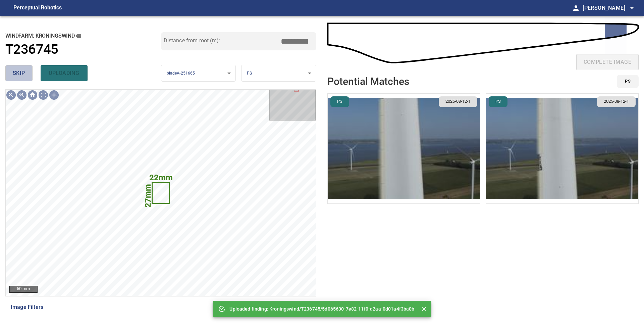  What do you see at coordinates (54, 95) in the screenshot?
I see `div: Toggle selection` at bounding box center [54, 95].